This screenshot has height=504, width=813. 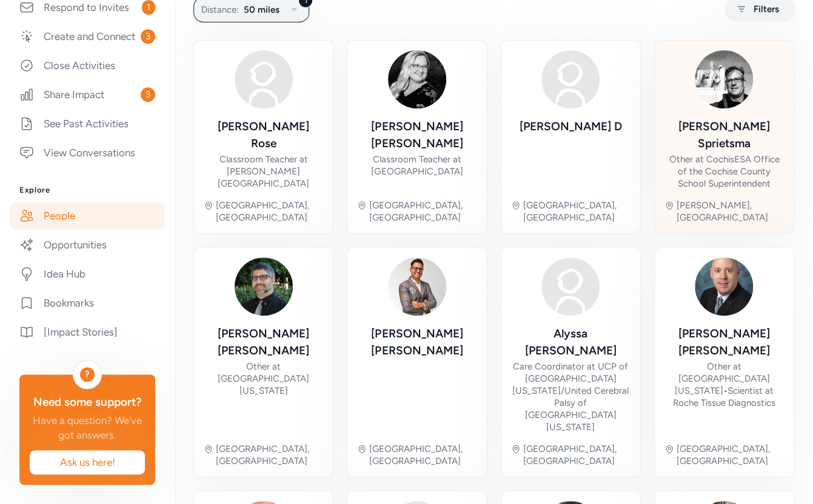 I want to click on a: View Conversations, so click(x=87, y=153).